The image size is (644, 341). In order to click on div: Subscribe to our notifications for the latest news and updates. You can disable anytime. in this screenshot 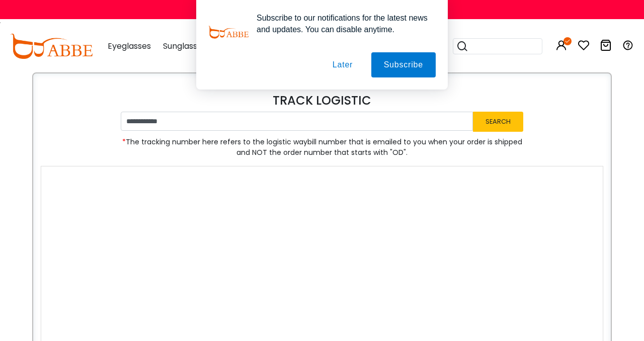, I will do `click(342, 24)`.